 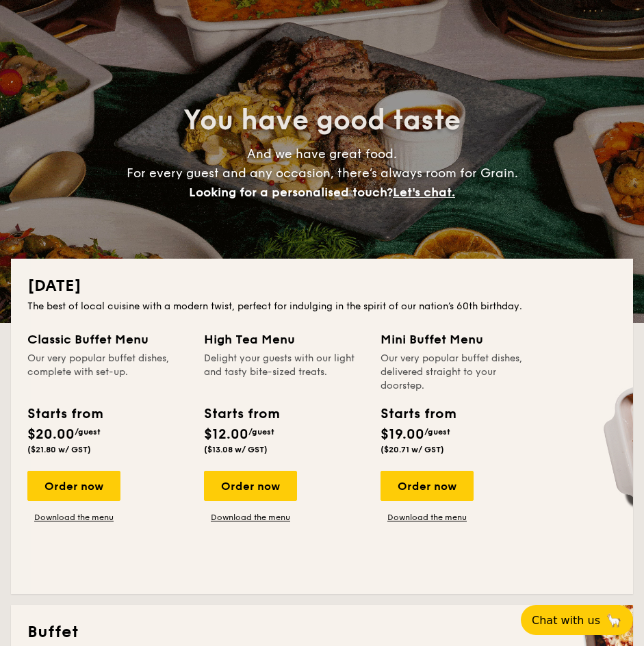 What do you see at coordinates (577, 620) in the screenshot?
I see `button: Chat with us🦙` at bounding box center [577, 620].